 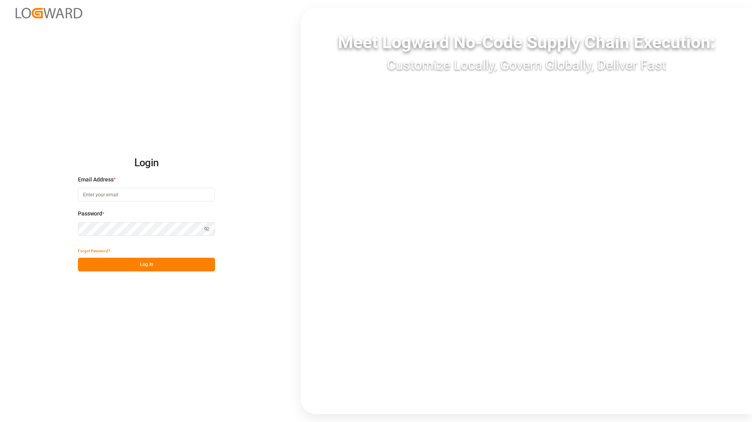 What do you see at coordinates (526, 42) in the screenshot?
I see `div: Meet Logward No-Code Supply Chain Execution:` at bounding box center [526, 42].